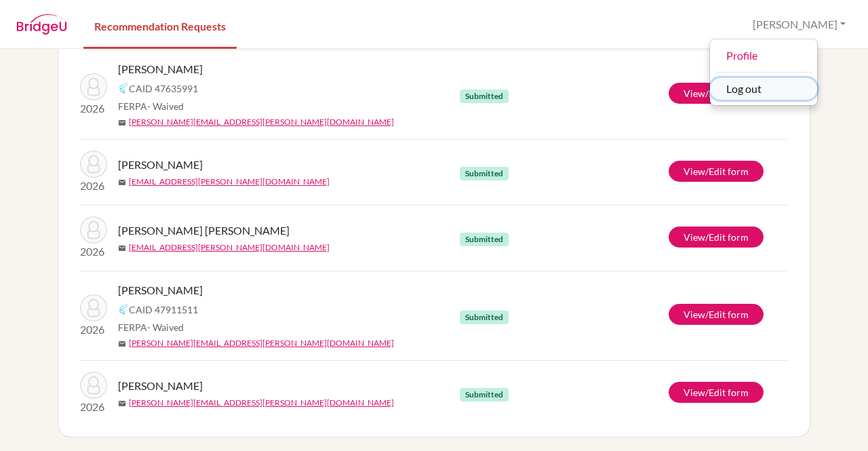  I want to click on img: Kavatkar, Kshipra, so click(94, 87).